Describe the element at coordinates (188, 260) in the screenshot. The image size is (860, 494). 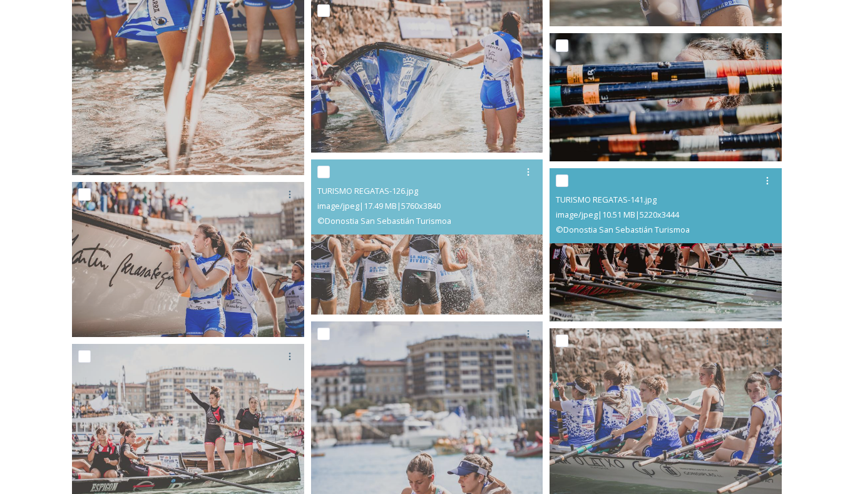
I see `img: TURISMO REGATAS-119.jpg` at that location.